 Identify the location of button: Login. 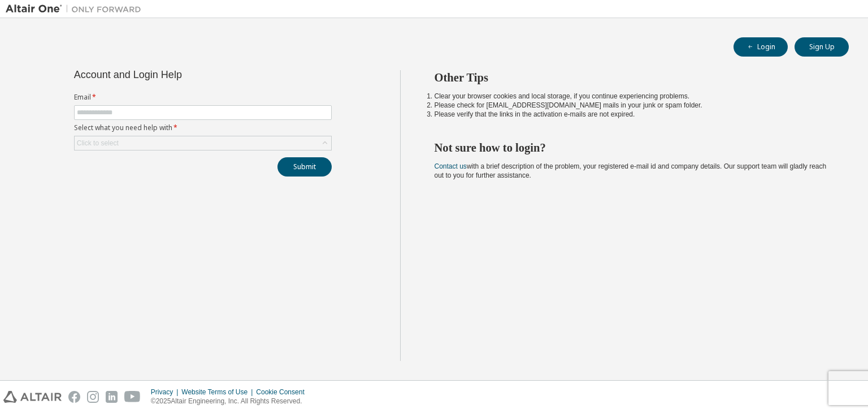
(761, 47).